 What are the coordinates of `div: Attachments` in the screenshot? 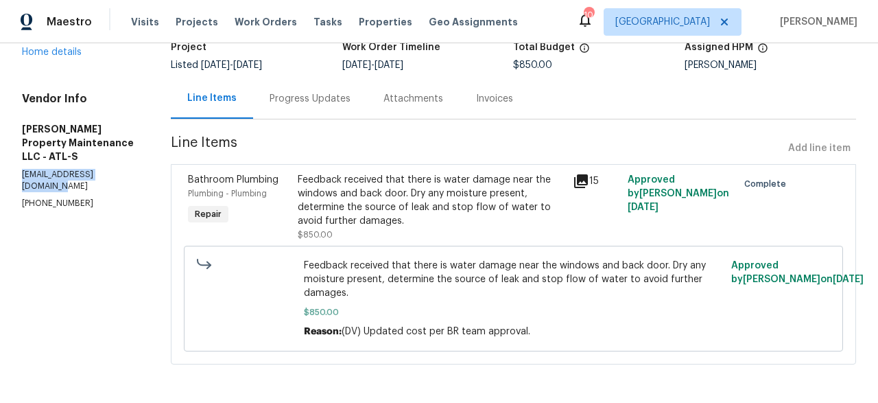 It's located at (413, 99).